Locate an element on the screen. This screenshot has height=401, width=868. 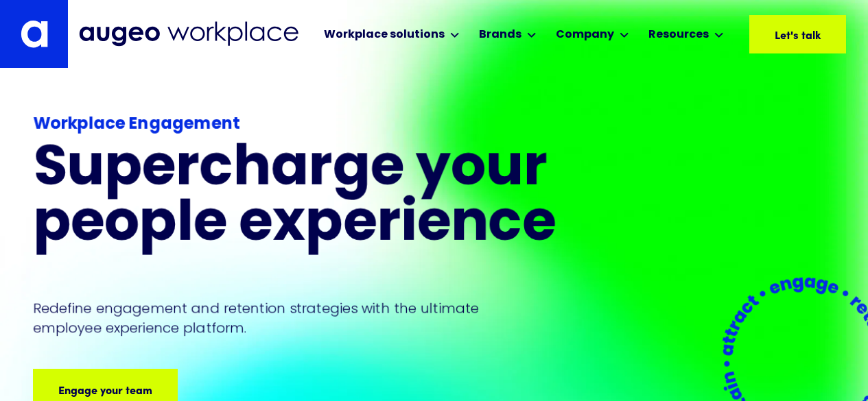
div: Company is located at coordinates (585, 35).